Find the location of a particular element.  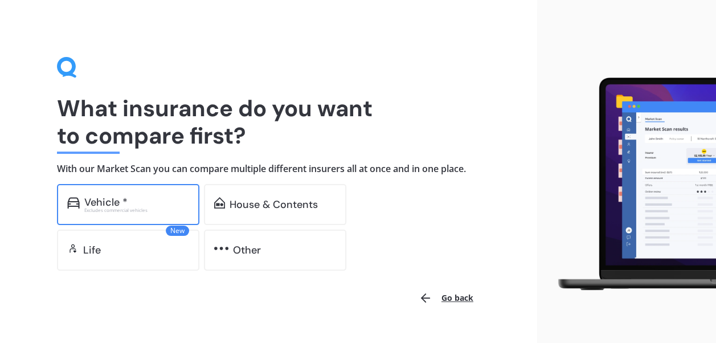

div: Vehicle * is located at coordinates (106, 202).